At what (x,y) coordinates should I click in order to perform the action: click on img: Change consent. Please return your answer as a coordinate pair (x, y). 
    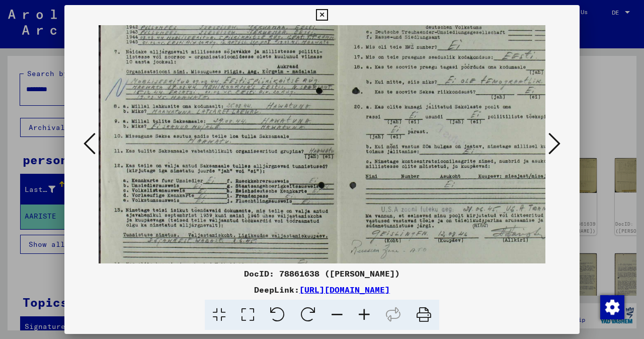
    Looking at the image, I should click on (612, 307).